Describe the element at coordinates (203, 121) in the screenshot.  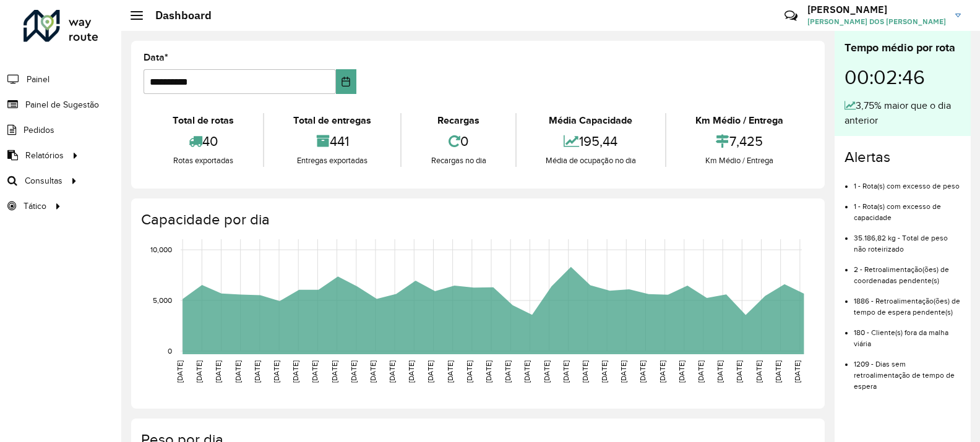
I see `div: Total de rotas` at that location.